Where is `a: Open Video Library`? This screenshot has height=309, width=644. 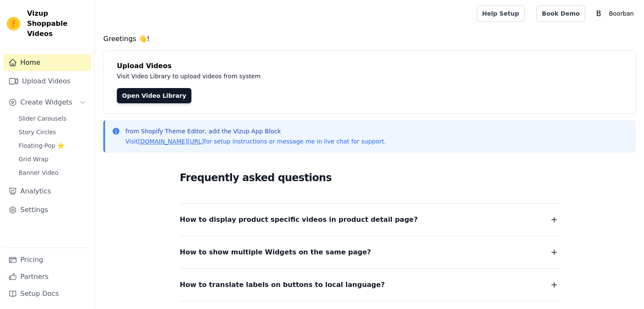
a: Open Video Library is located at coordinates (154, 96).